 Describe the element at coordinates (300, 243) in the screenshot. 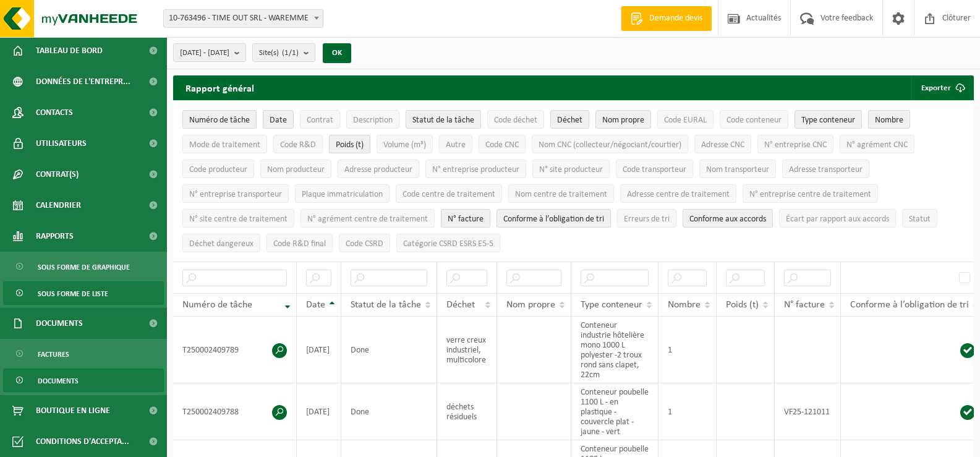

I see `button: Code R&D finalCode R&amp;D final: Activate to sort` at that location.